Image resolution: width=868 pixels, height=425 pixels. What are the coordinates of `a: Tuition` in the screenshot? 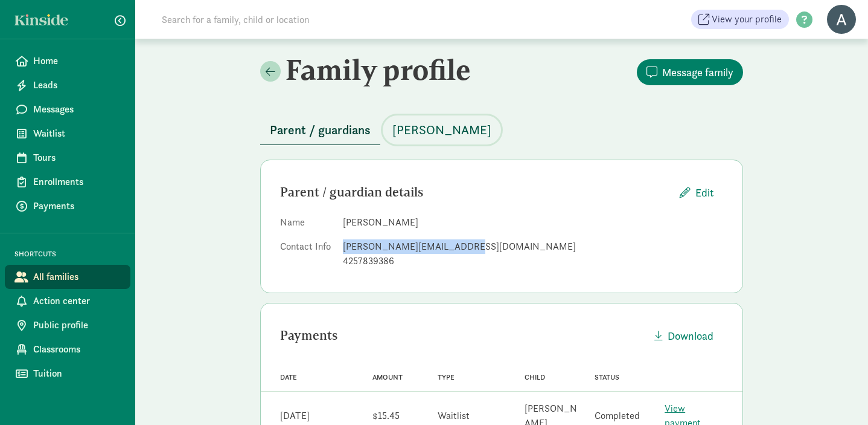 It's located at (68, 374).